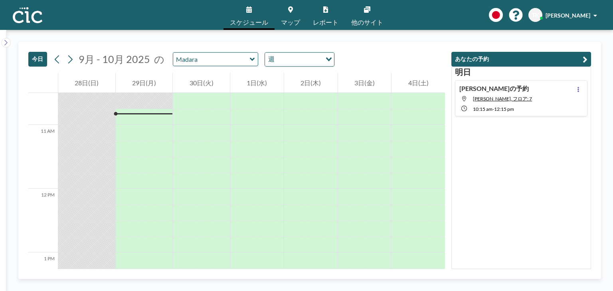 The height and width of the screenshot is (291, 613). Describe the element at coordinates (325, 22) in the screenshot. I see `span: レポート` at that location.